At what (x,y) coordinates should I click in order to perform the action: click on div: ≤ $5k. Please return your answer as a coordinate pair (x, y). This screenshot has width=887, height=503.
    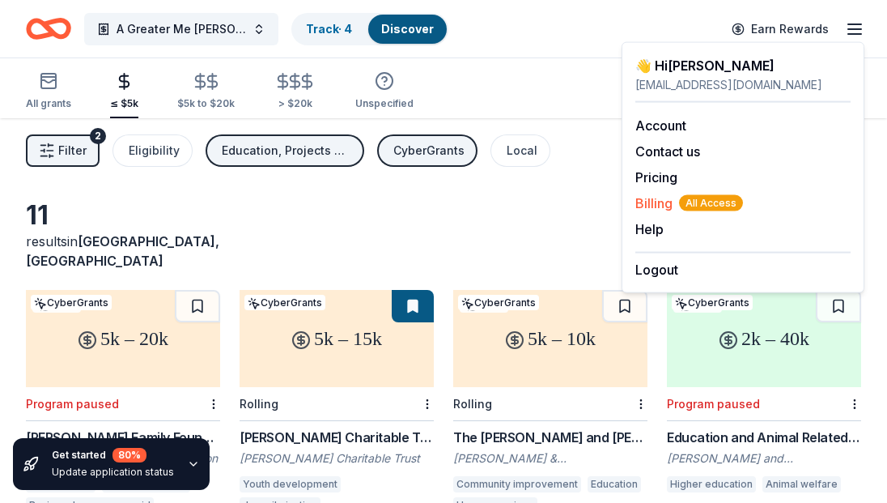
    Looking at the image, I should click on (124, 104).